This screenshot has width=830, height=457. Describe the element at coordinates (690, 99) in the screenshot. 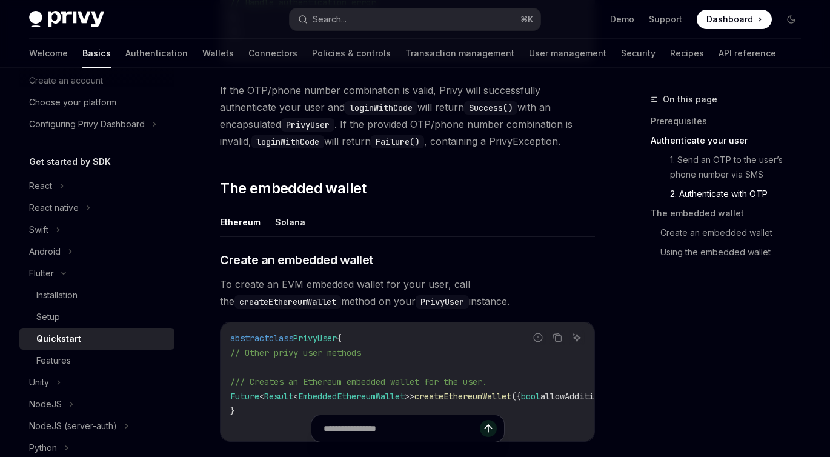

I see `span: On this page` at that location.